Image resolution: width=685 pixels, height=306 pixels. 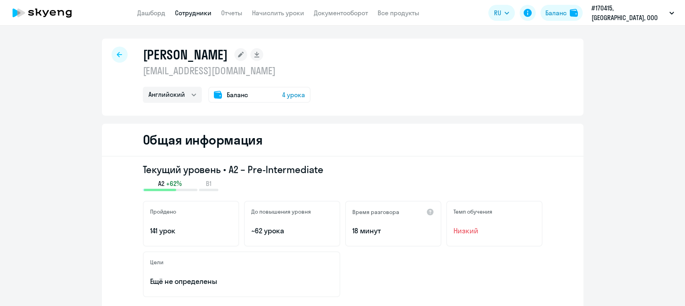 I want to click on h5: Цели, so click(x=157, y=262).